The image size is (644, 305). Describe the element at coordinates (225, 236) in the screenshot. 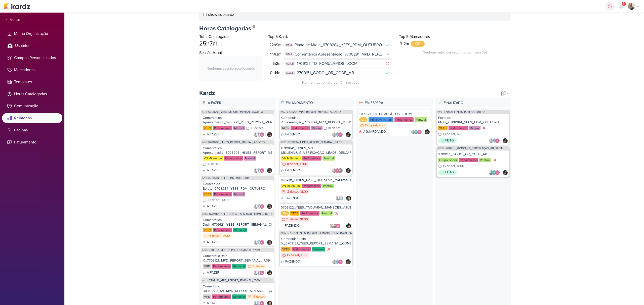

I see `div: , 12:00` at that location.